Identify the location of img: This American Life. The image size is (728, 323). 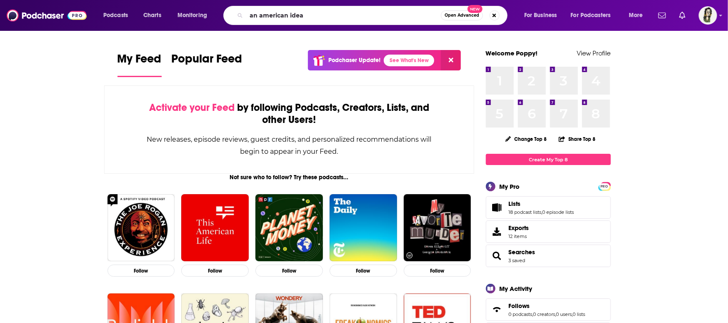
(215, 228).